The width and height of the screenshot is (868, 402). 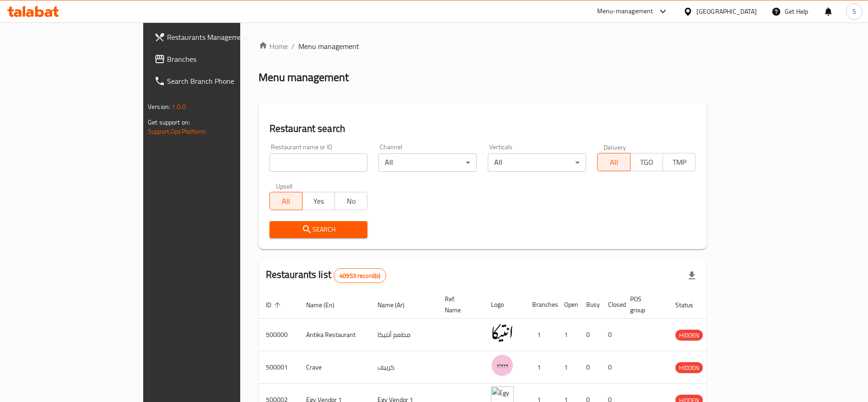 What do you see at coordinates (612, 305) in the screenshot?
I see `th: Closed` at bounding box center [612, 305].